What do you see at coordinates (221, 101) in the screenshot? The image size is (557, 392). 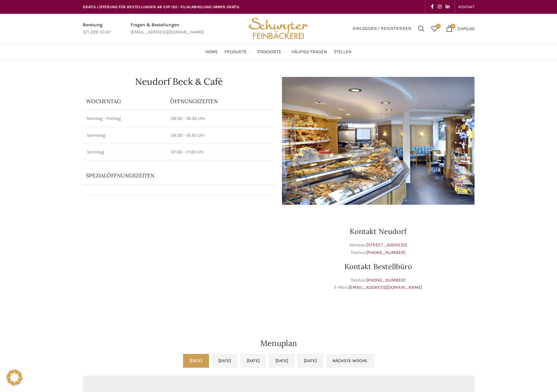 I see `p: ÖFFNUNGSZEITEN` at bounding box center [221, 101].